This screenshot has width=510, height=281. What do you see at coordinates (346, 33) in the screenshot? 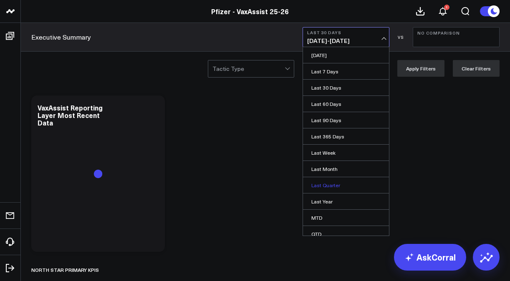
I see `b: Last 30 Days` at bounding box center [346, 33].